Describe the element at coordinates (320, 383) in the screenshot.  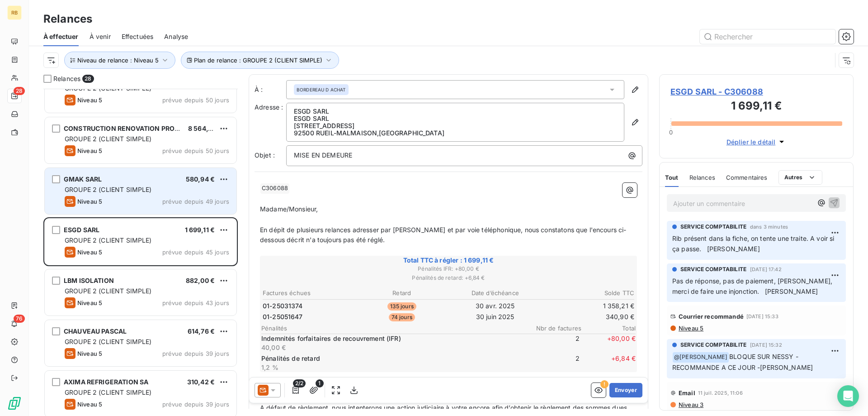
I see `span: 1` at that location.